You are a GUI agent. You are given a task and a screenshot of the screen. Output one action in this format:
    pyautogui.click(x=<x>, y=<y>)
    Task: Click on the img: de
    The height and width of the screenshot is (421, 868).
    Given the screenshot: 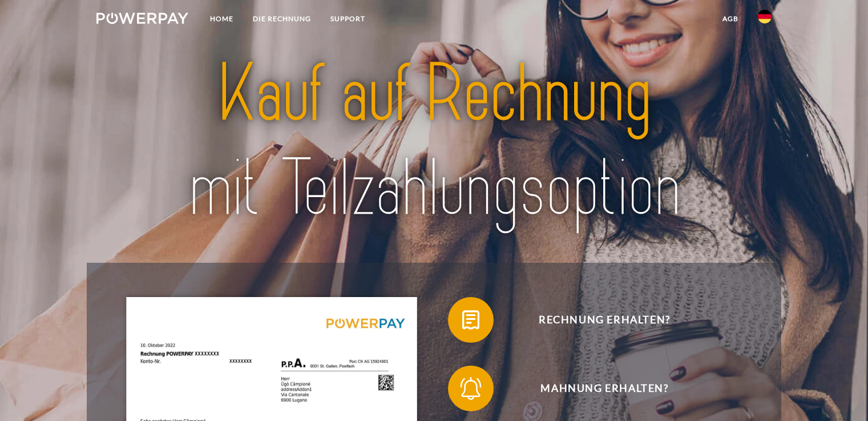 What is the action you would take?
    pyautogui.click(x=765, y=17)
    